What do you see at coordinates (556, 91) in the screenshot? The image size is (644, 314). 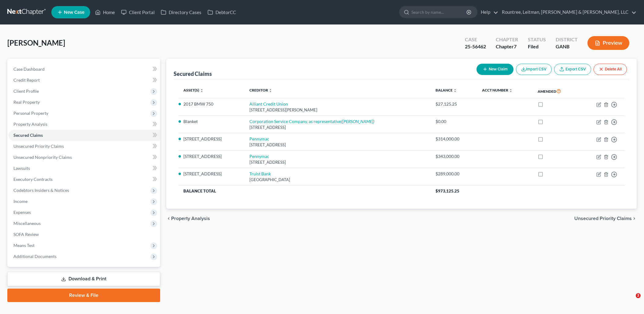 I see `th: Amended` at bounding box center [556, 91].